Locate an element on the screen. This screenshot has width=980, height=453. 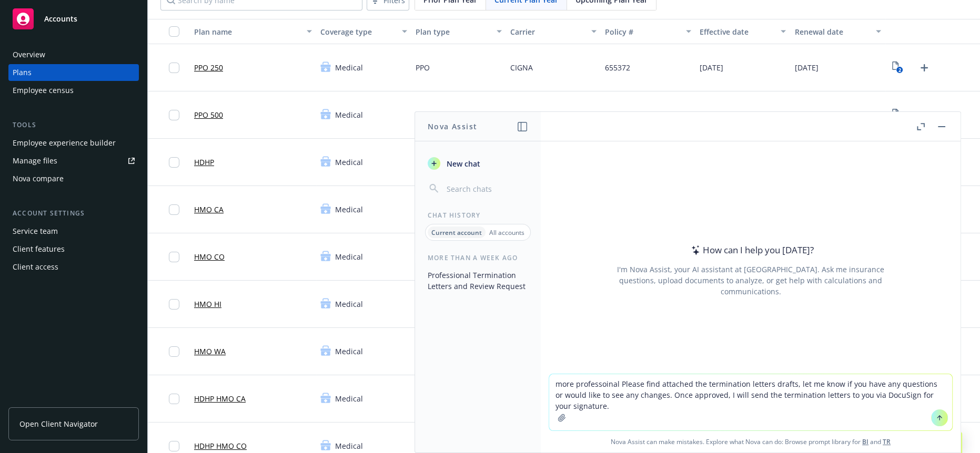
a: Client features is located at coordinates (74, 249).